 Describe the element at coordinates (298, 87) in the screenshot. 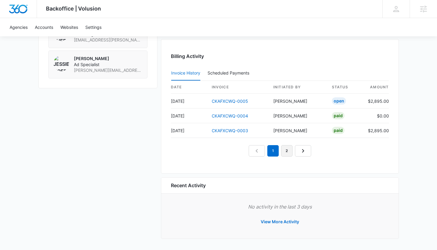

I see `th: Initiated By` at that location.